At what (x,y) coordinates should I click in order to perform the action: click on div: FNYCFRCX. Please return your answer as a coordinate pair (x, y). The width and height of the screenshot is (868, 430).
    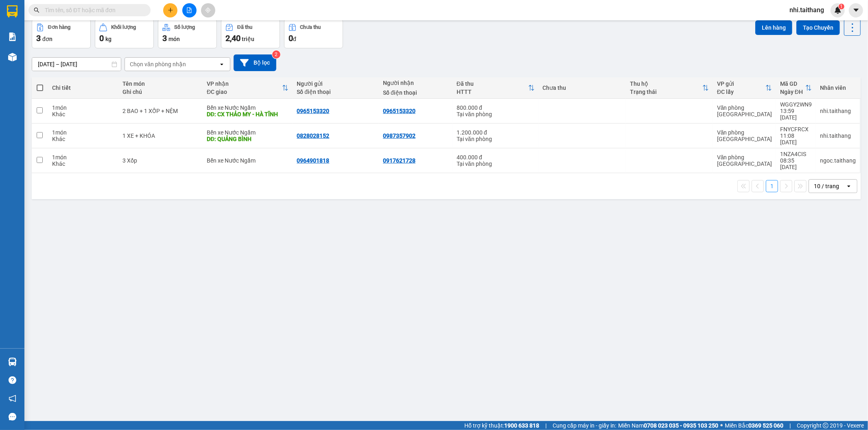
    Looking at the image, I should click on (796, 129).